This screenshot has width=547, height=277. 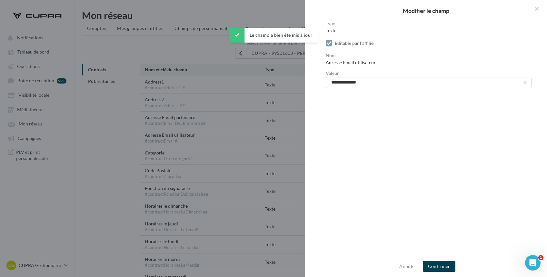 What do you see at coordinates (428, 63) in the screenshot?
I see `div: Adresse Email utilisateur` at bounding box center [428, 63].